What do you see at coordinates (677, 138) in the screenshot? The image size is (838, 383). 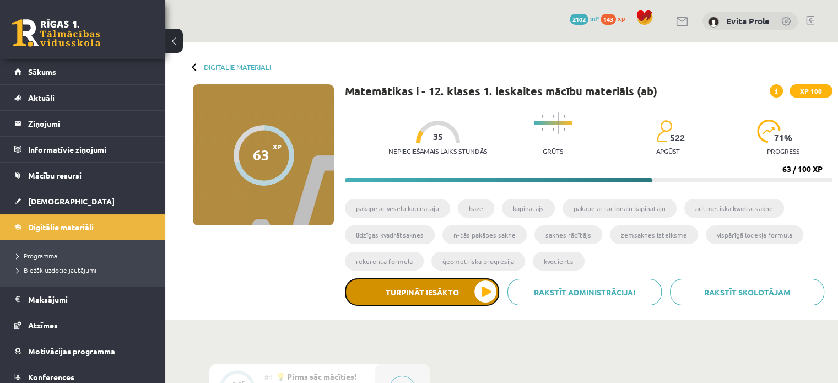 I see `span: 522` at bounding box center [677, 138].